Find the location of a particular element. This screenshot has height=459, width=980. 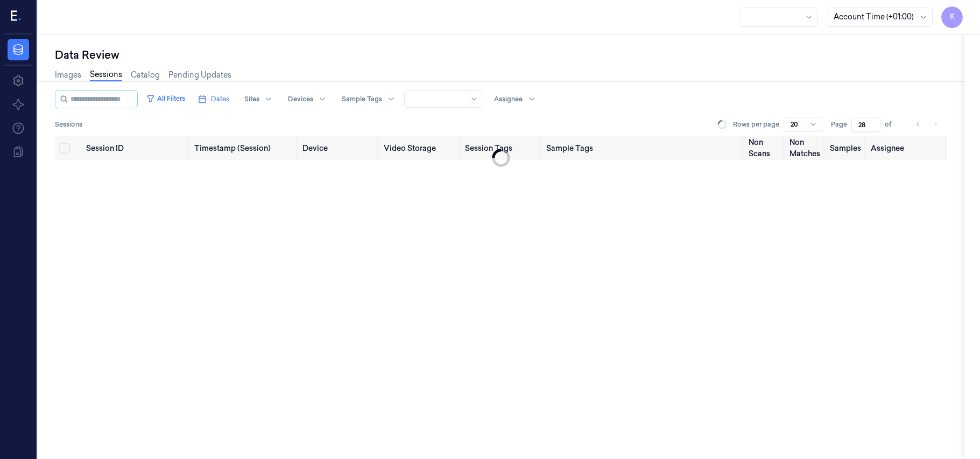

th: Non Matches is located at coordinates (806, 148).